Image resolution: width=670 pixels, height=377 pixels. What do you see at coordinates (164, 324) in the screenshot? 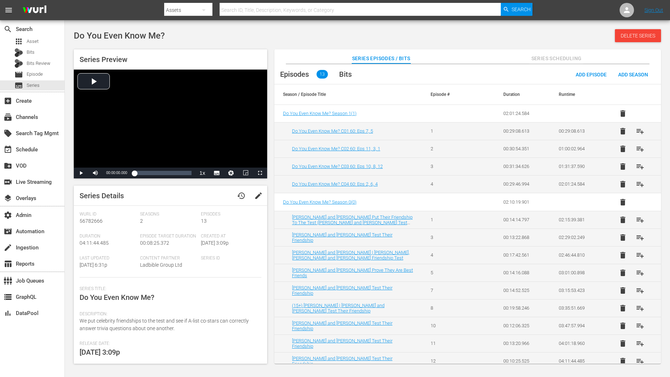
I see `span: We put celebrity friendships to the test and see if A-list co-stars can correctly answer trivia q...` at bounding box center [164, 324].